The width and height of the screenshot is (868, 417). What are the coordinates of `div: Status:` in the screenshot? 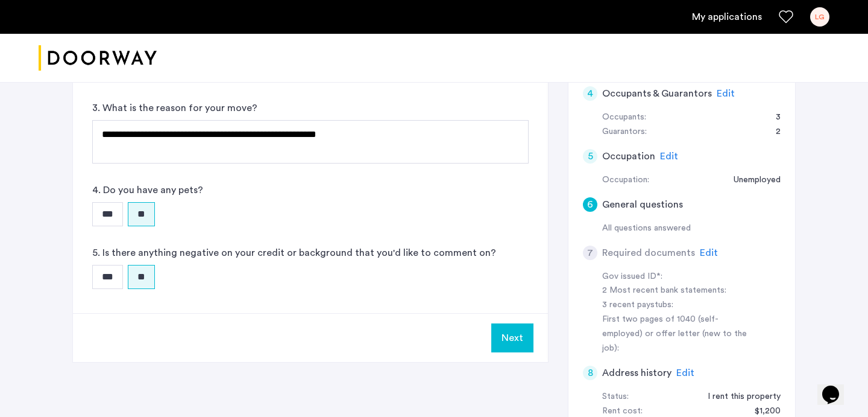 It's located at (616, 397).